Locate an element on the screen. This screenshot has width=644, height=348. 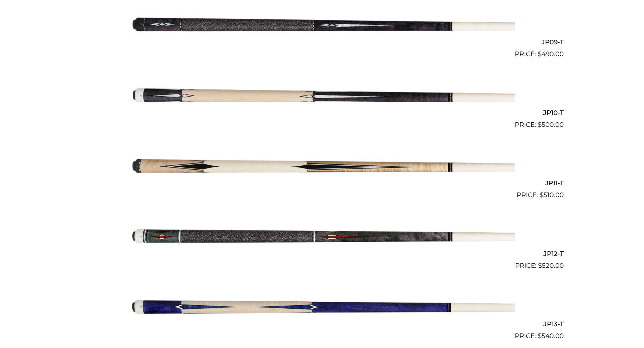
img: JP13-T is located at coordinates (322, 306).